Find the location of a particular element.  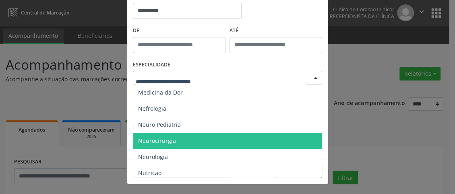

span: Medicina da Dor is located at coordinates (160, 92).